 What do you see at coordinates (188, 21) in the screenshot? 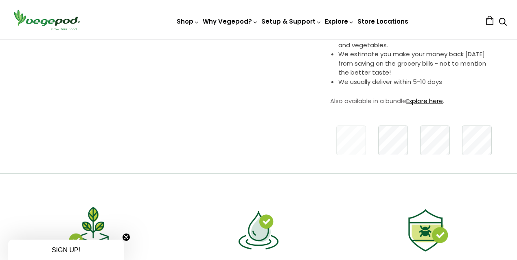
I see `a: Shop` at bounding box center [188, 21].